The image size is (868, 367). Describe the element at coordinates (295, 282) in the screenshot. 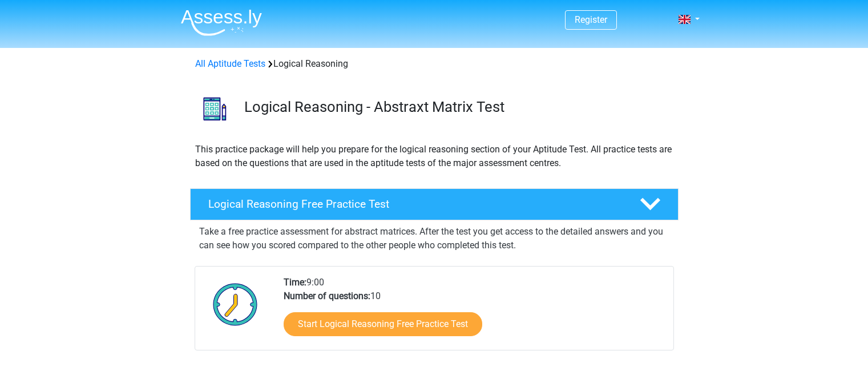

I see `b: Time:` at that location.